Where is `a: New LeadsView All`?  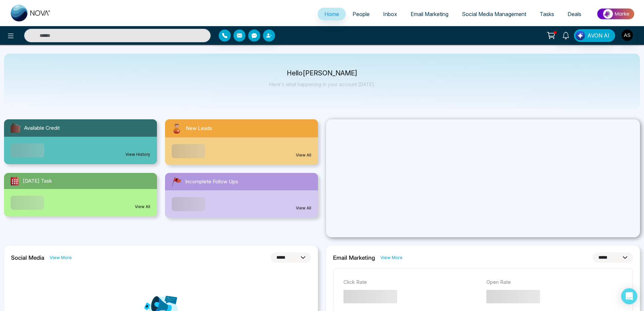
a: New LeadsView All is located at coordinates (241, 142).